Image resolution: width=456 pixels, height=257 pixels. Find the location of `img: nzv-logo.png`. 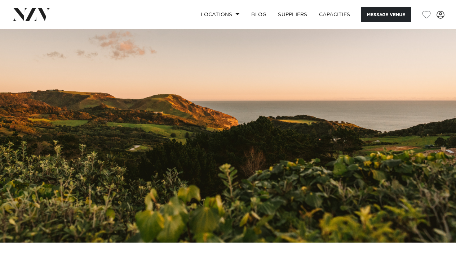

img: nzv-logo.png is located at coordinates (31, 14).